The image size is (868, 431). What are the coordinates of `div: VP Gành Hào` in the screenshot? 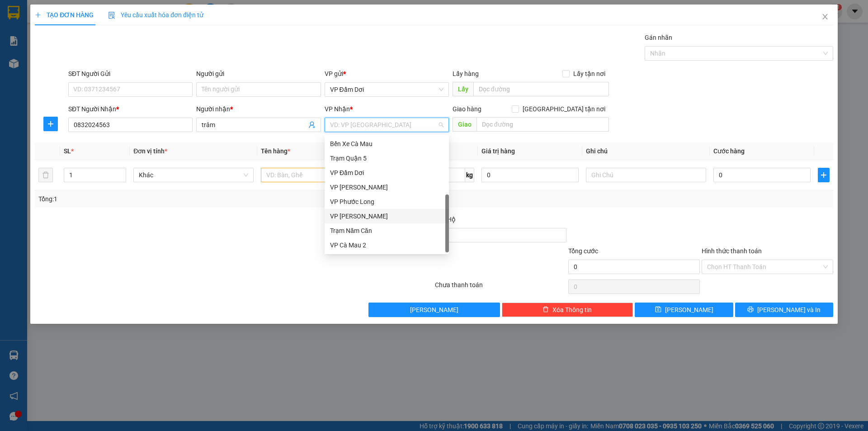 It's located at (387, 187).